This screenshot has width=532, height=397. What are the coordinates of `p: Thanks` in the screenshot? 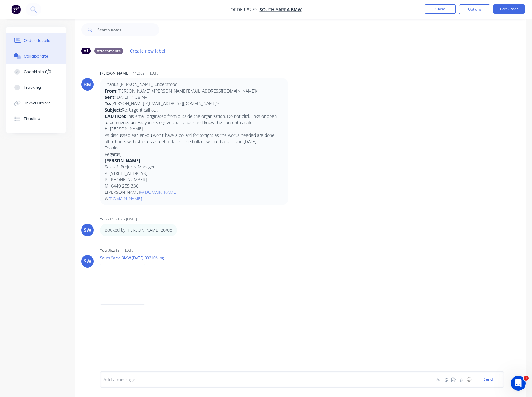 It's located at (194, 148).